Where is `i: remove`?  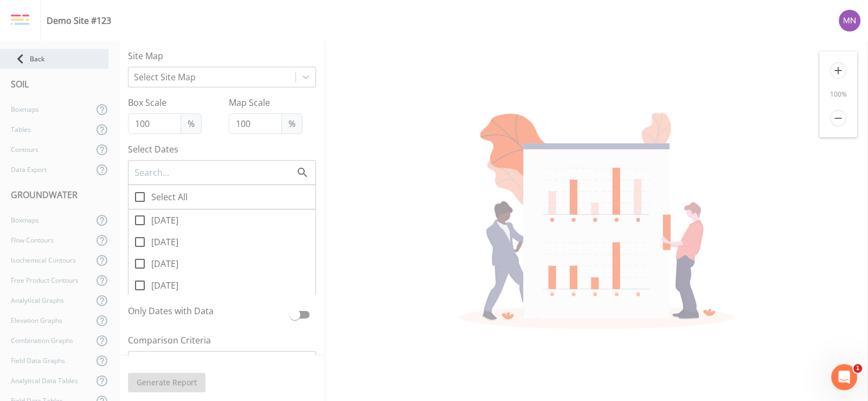
i: remove is located at coordinates (839, 118).